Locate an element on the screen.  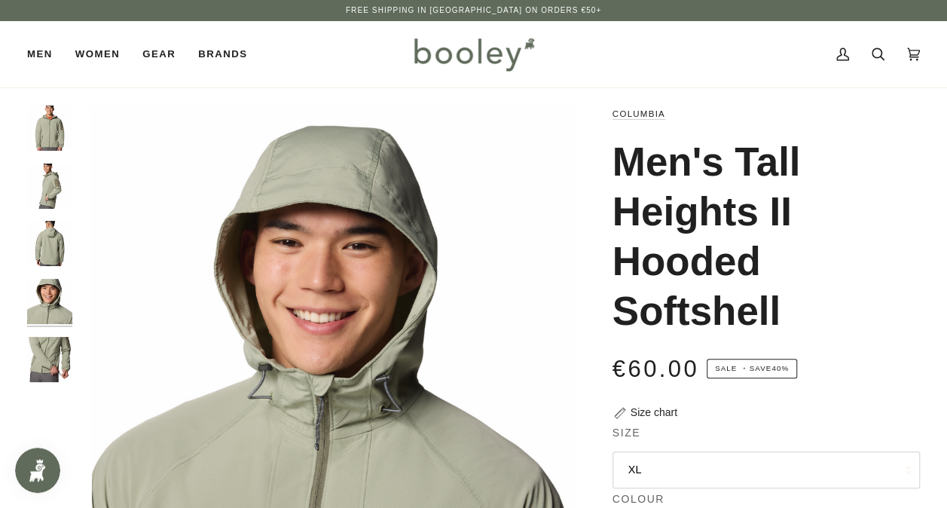
div: Brands is located at coordinates (222, 54).